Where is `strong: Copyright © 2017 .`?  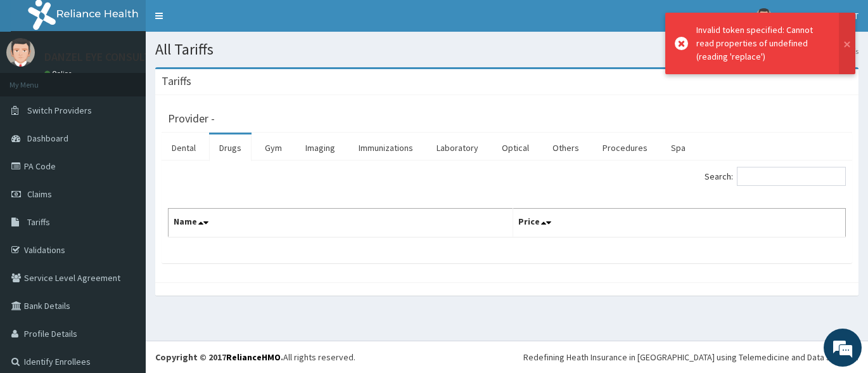
strong: Copyright © 2017 . is located at coordinates (219, 357).